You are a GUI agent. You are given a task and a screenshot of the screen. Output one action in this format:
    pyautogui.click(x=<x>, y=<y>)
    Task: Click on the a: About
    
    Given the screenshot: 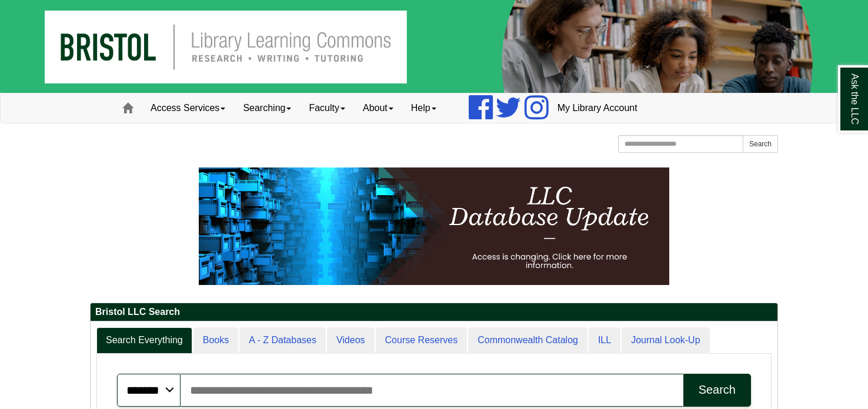 What is the action you would take?
    pyautogui.click(x=378, y=108)
    